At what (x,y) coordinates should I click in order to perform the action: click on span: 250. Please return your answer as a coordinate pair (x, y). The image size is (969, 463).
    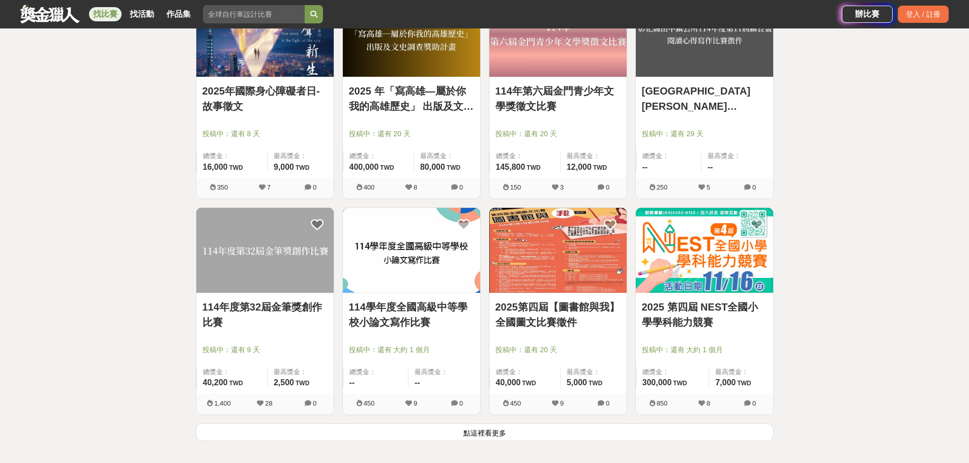
    Looking at the image, I should click on (662, 187).